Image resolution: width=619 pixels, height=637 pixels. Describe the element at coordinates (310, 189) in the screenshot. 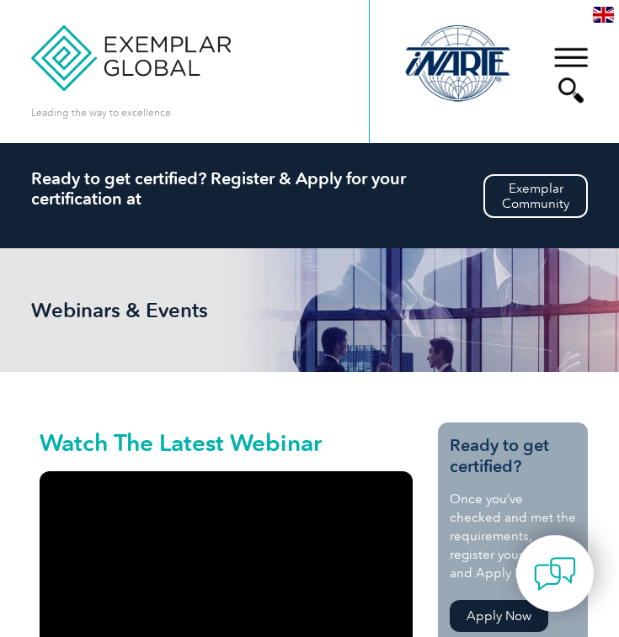

I see `h2: Ready to get certified? Register & Apply for your certification at` at that location.